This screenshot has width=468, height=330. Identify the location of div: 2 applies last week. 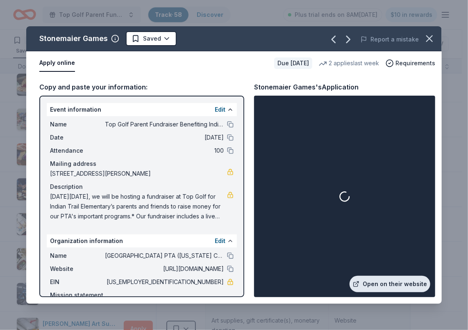
(349, 63).